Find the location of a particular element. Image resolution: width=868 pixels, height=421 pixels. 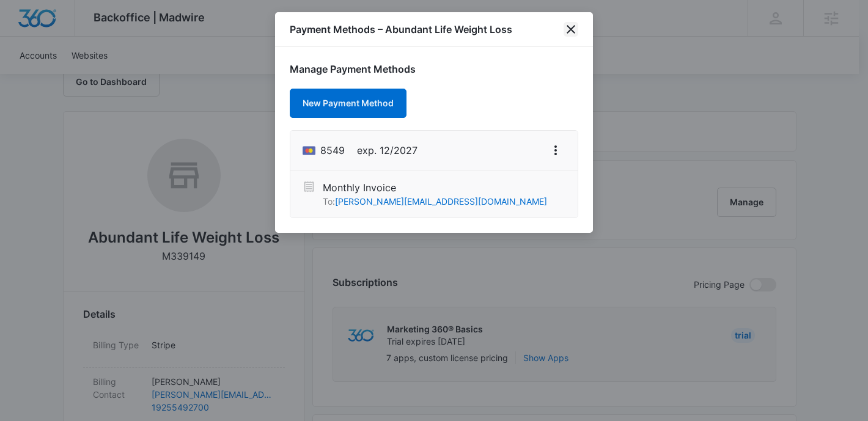

span: Mastercard ending with is located at coordinates (333, 151).